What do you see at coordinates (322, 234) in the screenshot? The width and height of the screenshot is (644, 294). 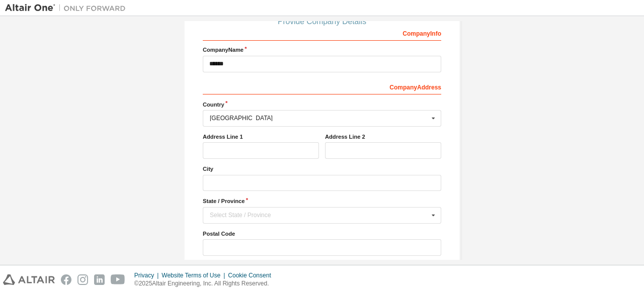 I see `label: Postal Code` at bounding box center [322, 234].